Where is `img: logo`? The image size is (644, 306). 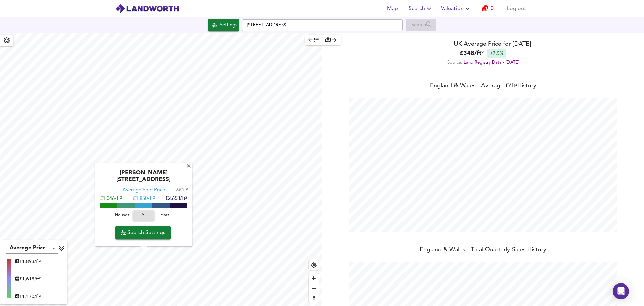 img: logo is located at coordinates (148, 8).